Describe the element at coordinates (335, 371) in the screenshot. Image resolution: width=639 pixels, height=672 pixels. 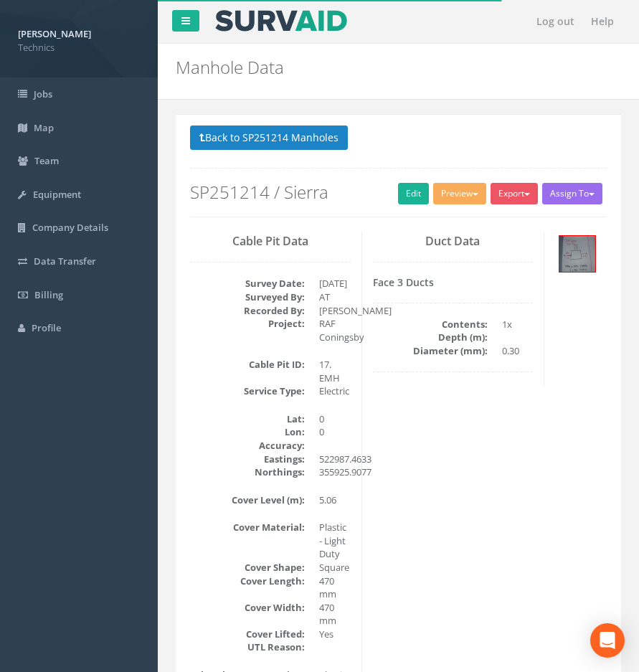
I see `dd: 17. EMH` at that location.